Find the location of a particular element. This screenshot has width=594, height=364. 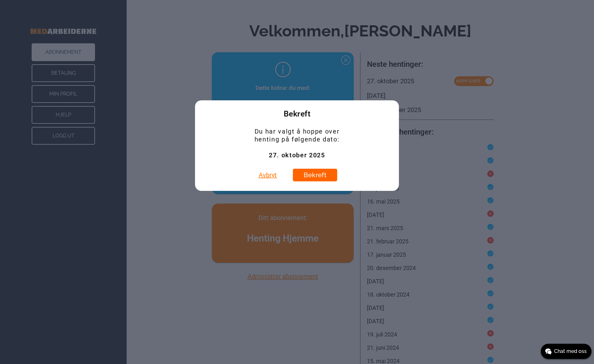

span: 27. oktober 2025 is located at coordinates (297, 155).